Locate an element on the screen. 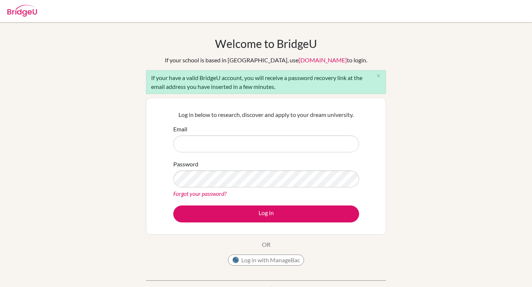 The width and height of the screenshot is (532, 287). a: Forgot your password? is located at coordinates (200, 194).